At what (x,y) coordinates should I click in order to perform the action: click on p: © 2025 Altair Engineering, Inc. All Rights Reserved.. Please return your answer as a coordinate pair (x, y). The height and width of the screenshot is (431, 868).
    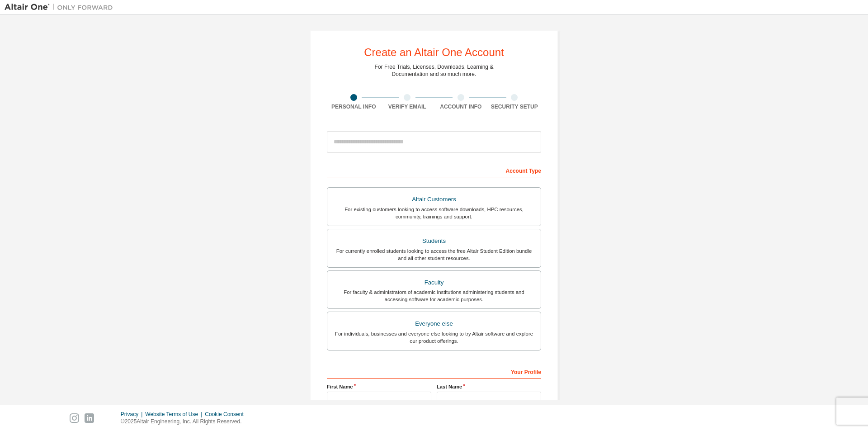
    Looking at the image, I should click on (185, 422).